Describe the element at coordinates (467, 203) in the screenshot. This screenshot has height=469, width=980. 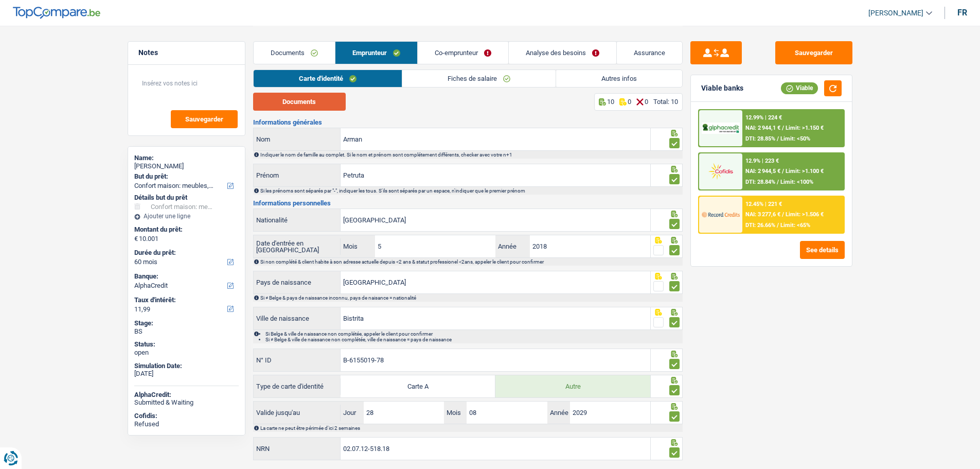
I see `h3: Informations personnelles` at that location.